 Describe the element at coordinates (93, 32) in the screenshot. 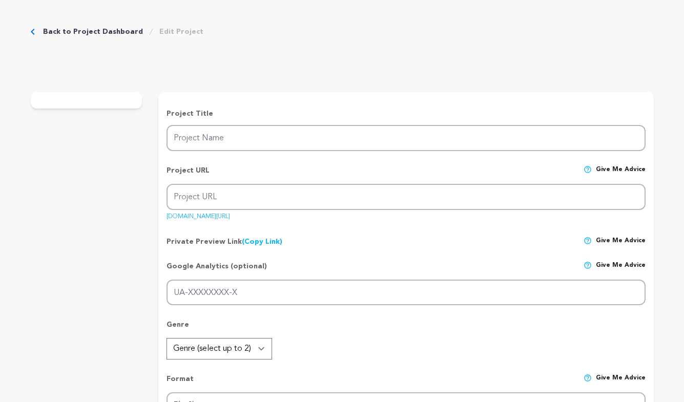

I see `a: Back to Project Dashboard` at that location.